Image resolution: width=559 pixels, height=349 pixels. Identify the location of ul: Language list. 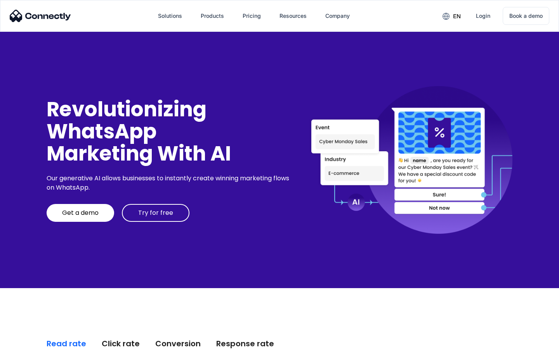
(31, 341).